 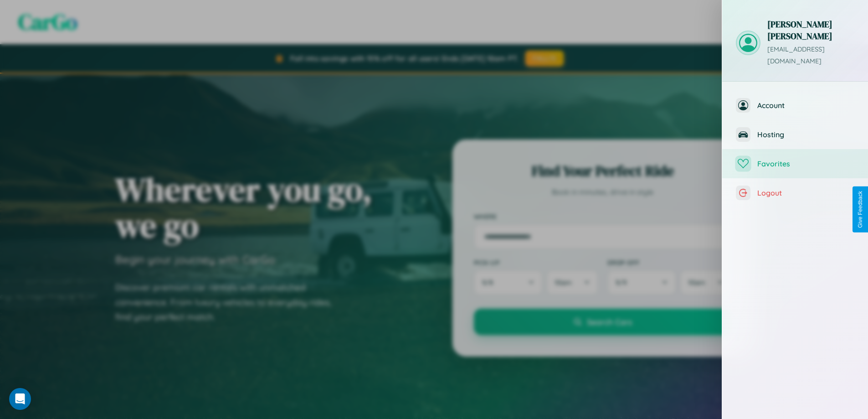 What do you see at coordinates (795, 134) in the screenshot?
I see `button: Hosting` at bounding box center [795, 134].